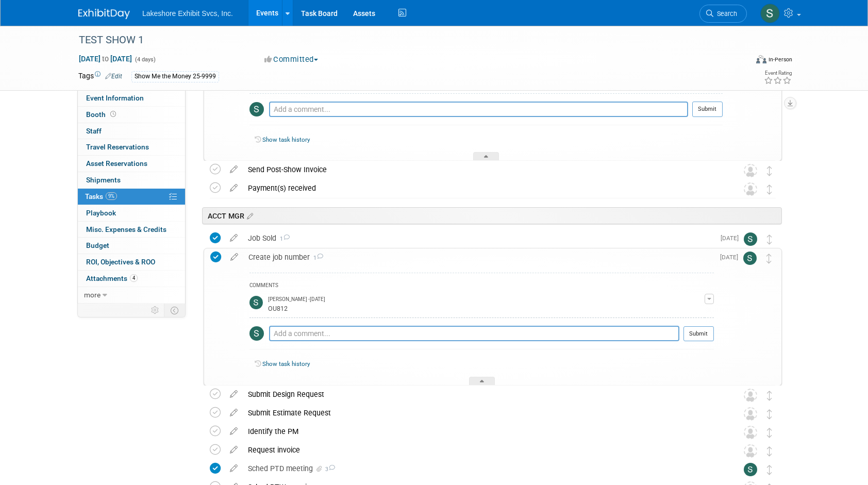 The height and width of the screenshot is (485, 868). Describe the element at coordinates (155, 310) in the screenshot. I see `td: Personalize Event Tab Strip` at that location.